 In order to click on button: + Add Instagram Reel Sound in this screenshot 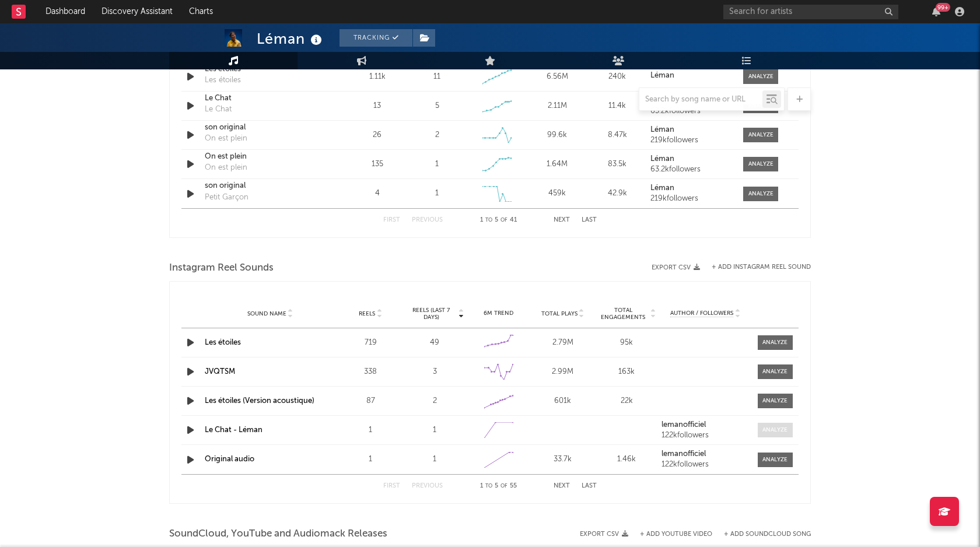, I will do `click(761, 267)`.